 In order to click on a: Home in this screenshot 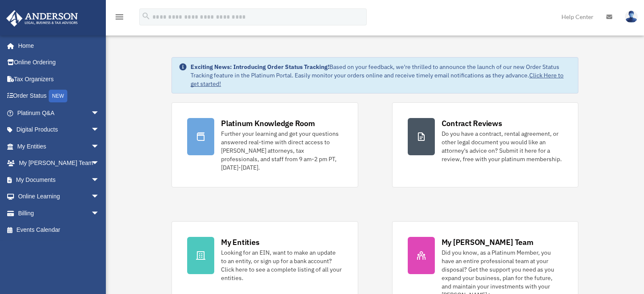, I will do `click(57, 46)`.